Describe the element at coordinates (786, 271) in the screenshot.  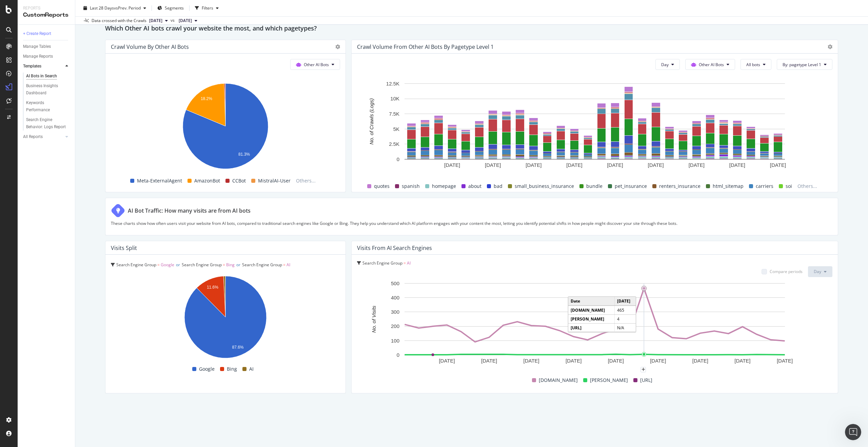
I see `div: Compare periods` at that location.